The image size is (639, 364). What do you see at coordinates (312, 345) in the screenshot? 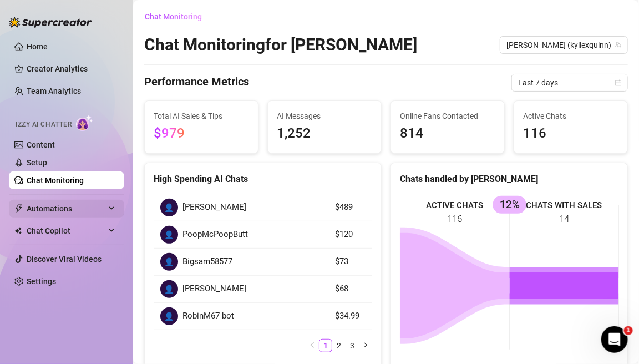
I see `span: left` at bounding box center [312, 345].